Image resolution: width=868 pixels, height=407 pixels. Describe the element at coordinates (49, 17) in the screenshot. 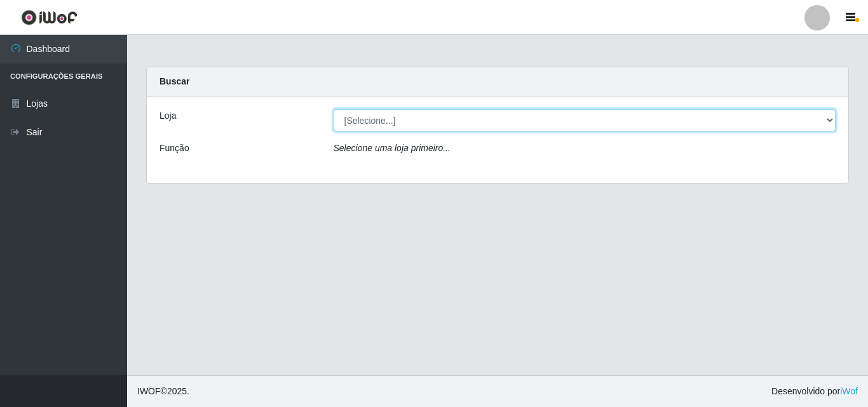

I see `img: CoreUI Logo` at that location.